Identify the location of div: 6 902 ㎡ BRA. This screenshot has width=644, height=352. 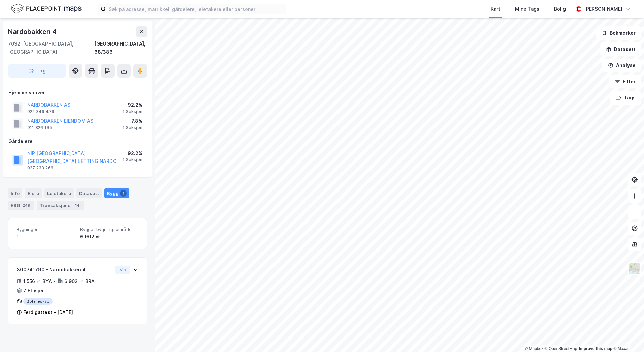
(79, 281).